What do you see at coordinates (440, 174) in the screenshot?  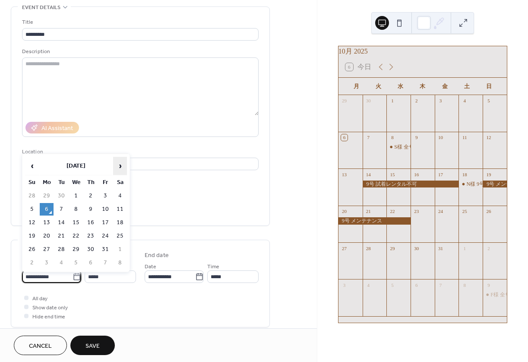 I see `div: 17` at bounding box center [440, 174].